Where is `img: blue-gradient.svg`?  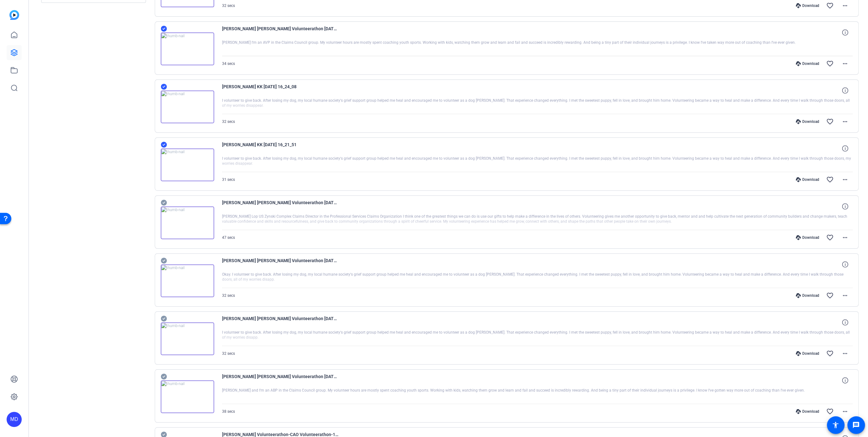
img: blue-gradient.svg is located at coordinates (14, 15).